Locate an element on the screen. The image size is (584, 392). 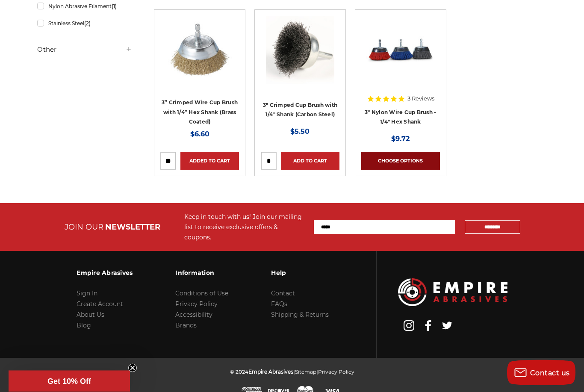
a: Sitemap is located at coordinates (306, 372).